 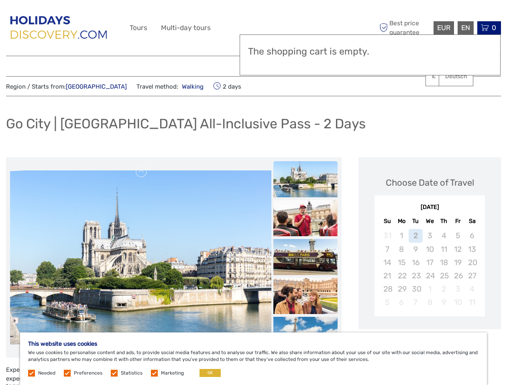 What do you see at coordinates (444, 221) in the screenshot?
I see `div: Th` at bounding box center [444, 221].